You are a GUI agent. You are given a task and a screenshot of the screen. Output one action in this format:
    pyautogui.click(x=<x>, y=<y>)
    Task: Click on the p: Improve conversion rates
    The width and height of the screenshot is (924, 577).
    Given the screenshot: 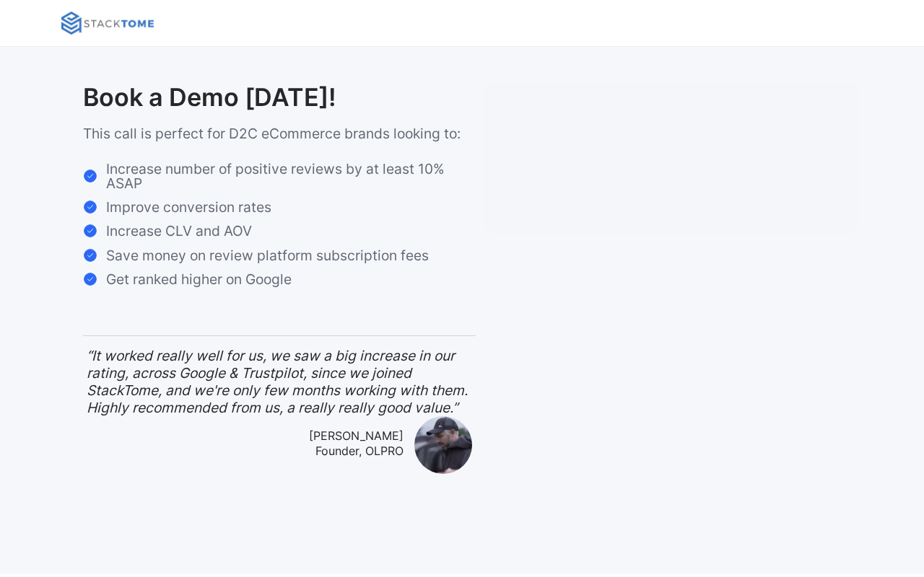 What is the action you would take?
    pyautogui.click(x=188, y=207)
    